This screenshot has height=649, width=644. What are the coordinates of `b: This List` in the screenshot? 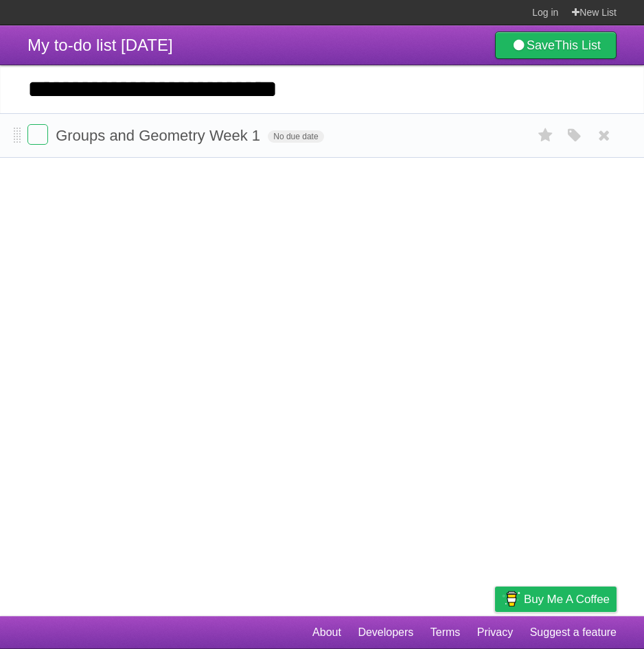 It's located at (578, 45).